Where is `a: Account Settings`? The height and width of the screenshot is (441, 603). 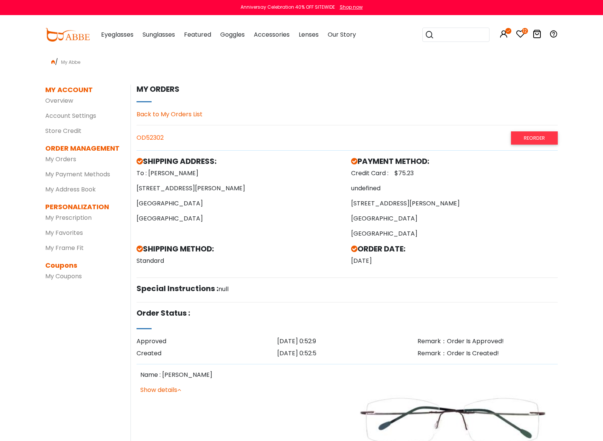 a: Account Settings is located at coordinates (71, 115).